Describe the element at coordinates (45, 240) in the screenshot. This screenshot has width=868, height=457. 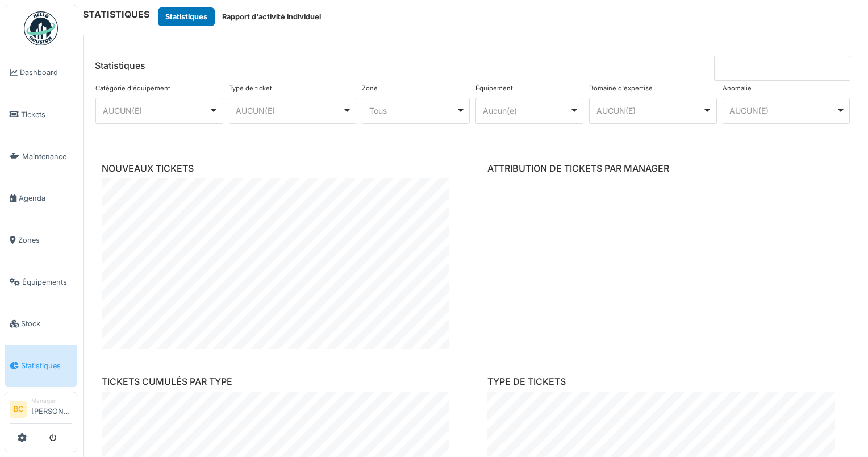
I see `span: Zones` at that location.